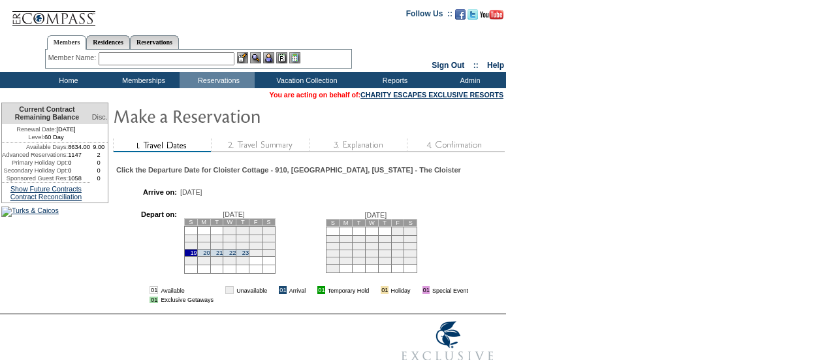 This screenshot has height=360, width=826. I want to click on td: 25, so click(346, 260).